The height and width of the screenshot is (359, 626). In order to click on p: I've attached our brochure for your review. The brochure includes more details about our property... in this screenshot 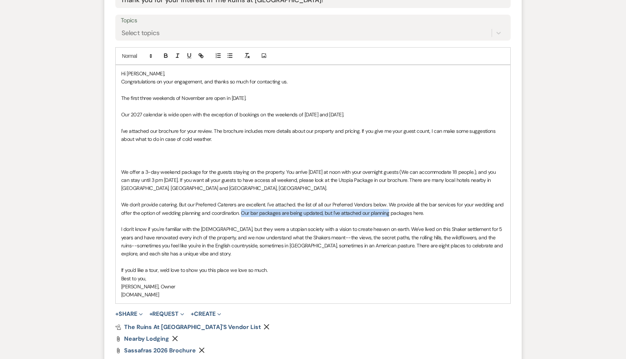, I will do `click(313, 135)`.